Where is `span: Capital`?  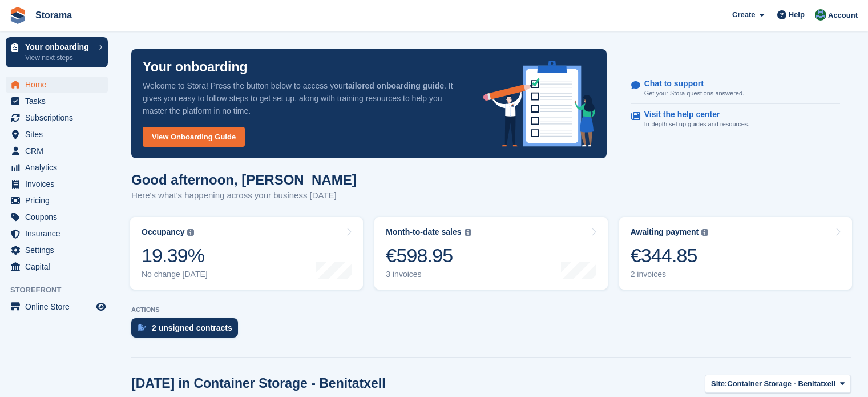
span: Capital is located at coordinates (59, 267).